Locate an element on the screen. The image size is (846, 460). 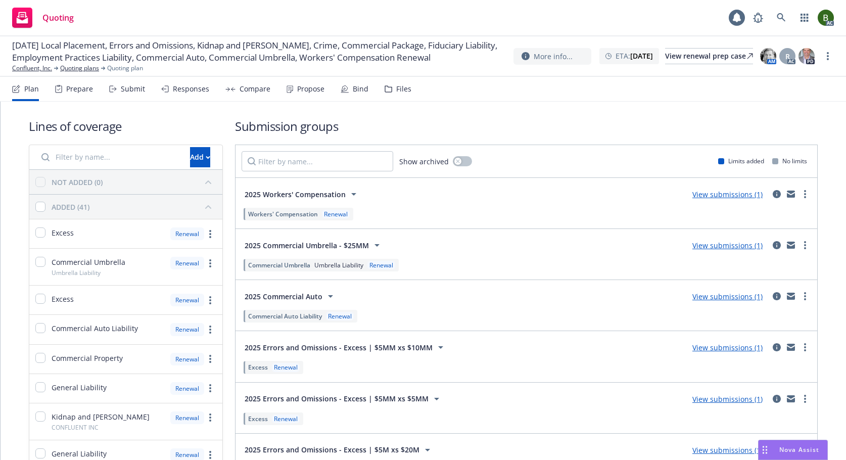
span: Quoting is located at coordinates (58, 18).